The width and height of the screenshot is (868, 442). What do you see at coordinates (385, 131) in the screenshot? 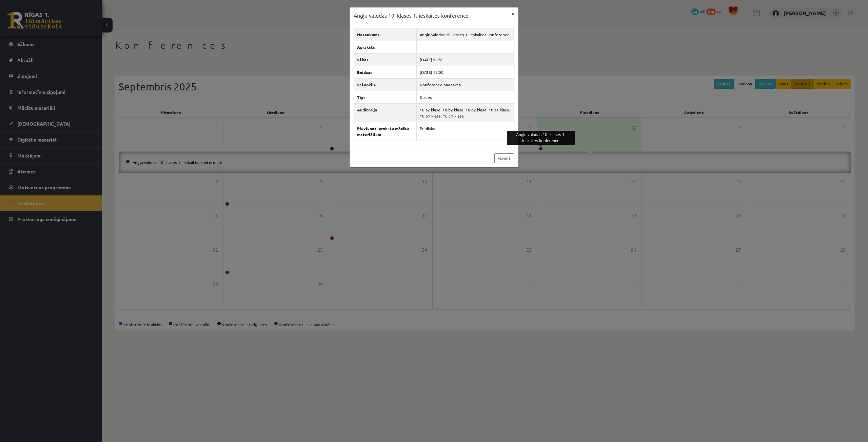
I see `th: Pievienot ierakstu mācību materiāliem` at bounding box center [385, 131].